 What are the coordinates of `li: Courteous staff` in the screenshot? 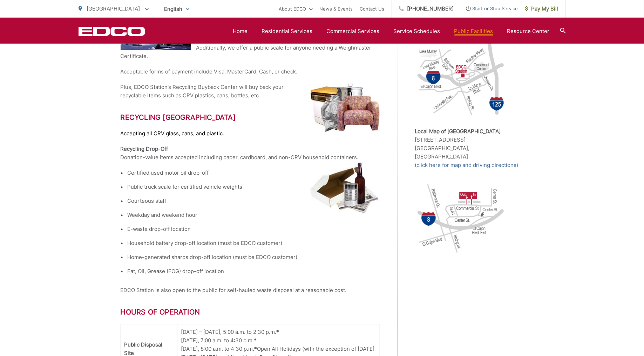 It's located at (254, 201).